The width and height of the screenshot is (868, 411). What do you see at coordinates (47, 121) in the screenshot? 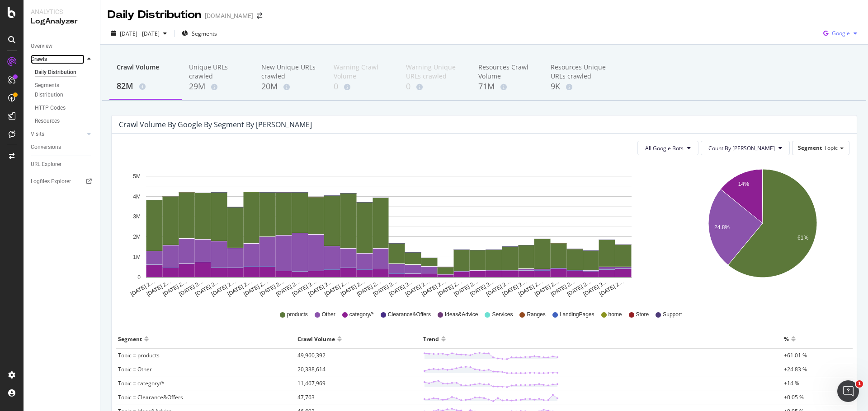
I see `div: Resources` at bounding box center [47, 121].